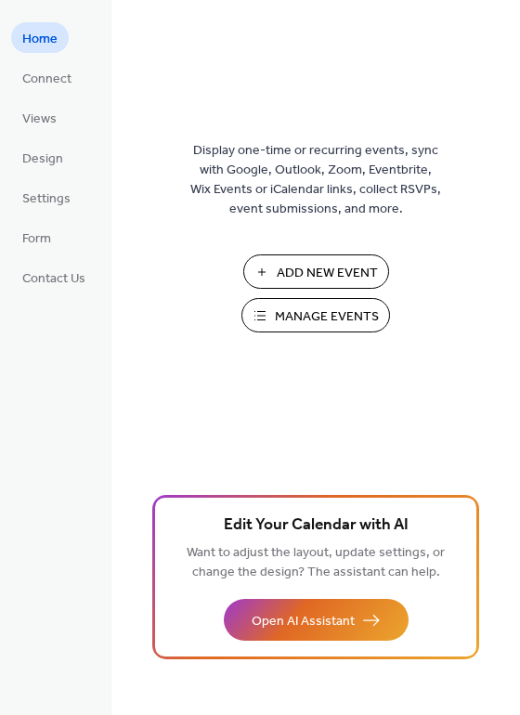 The image size is (520, 715). What do you see at coordinates (327, 273) in the screenshot?
I see `span: Add New Event` at bounding box center [327, 273].